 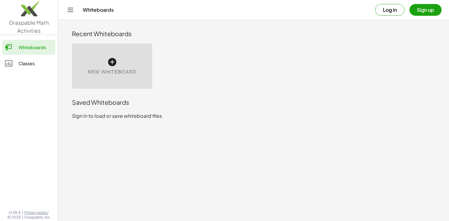 I want to click on a: Classes, so click(x=29, y=63).